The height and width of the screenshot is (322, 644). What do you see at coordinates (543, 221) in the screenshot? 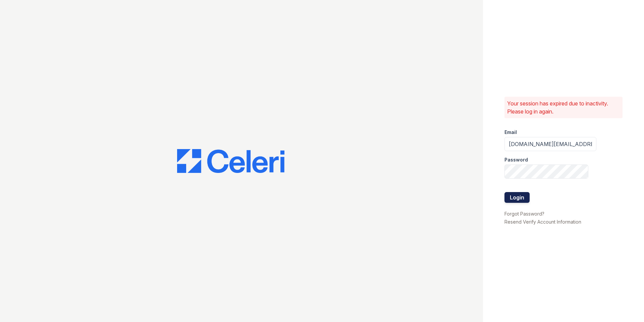
I see `a: Resend Verify Account Information` at bounding box center [543, 221].